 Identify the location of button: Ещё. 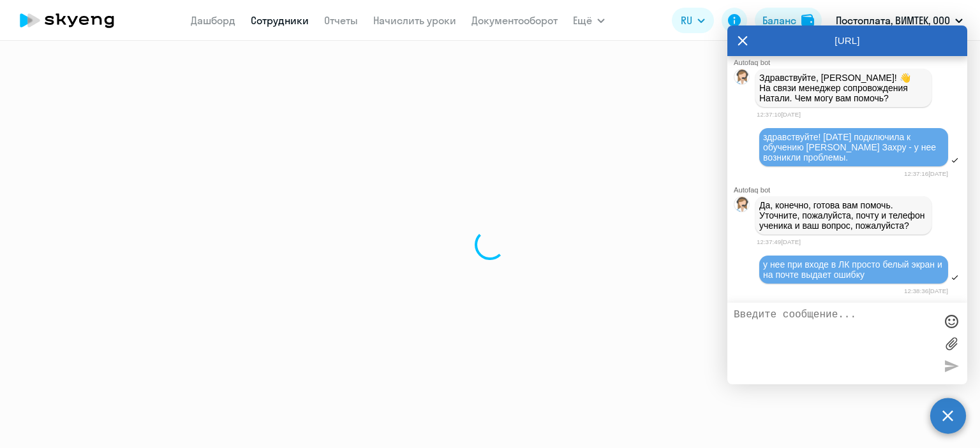
(588, 20).